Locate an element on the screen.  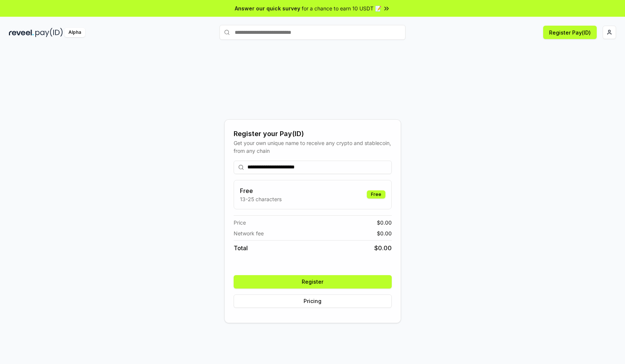
button: Register is located at coordinates (313, 282).